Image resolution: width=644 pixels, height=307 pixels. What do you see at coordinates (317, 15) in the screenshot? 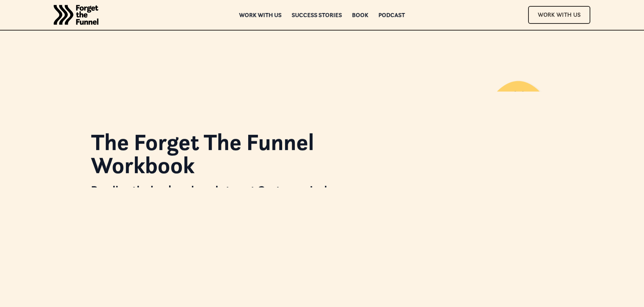
I see `div: Success Stories` at bounding box center [317, 15].